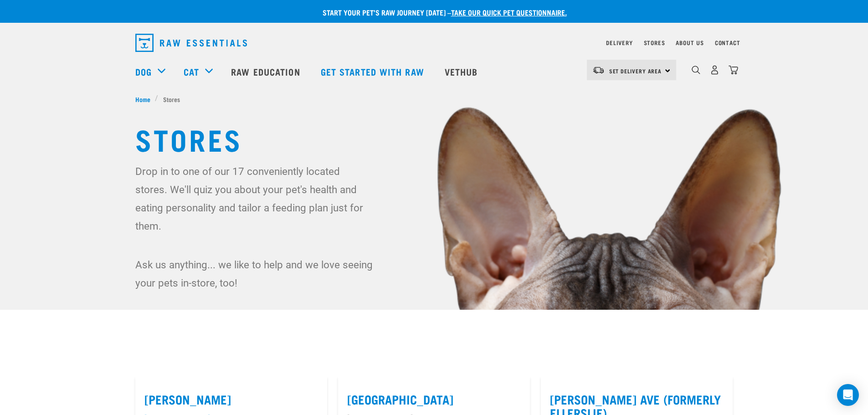 Image resolution: width=868 pixels, height=415 pixels. What do you see at coordinates (728, 42) in the screenshot?
I see `a: Contact` at bounding box center [728, 42].